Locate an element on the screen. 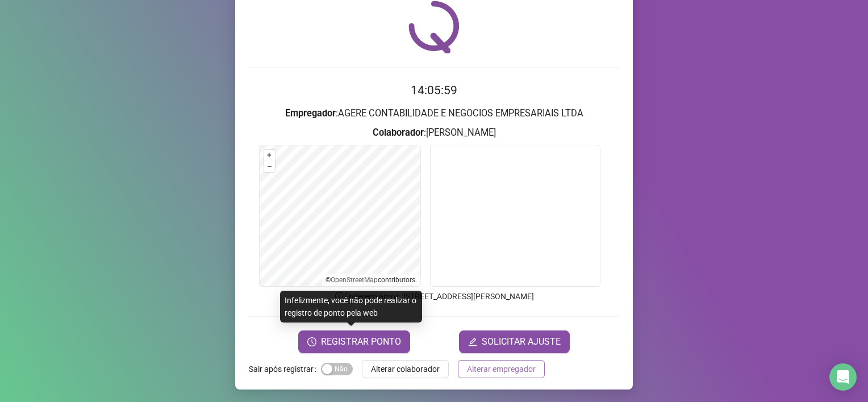 Image resolution: width=868 pixels, height=402 pixels. div: Infelizmente, você não pode realizar o registro de ponto pela web is located at coordinates (351, 306).